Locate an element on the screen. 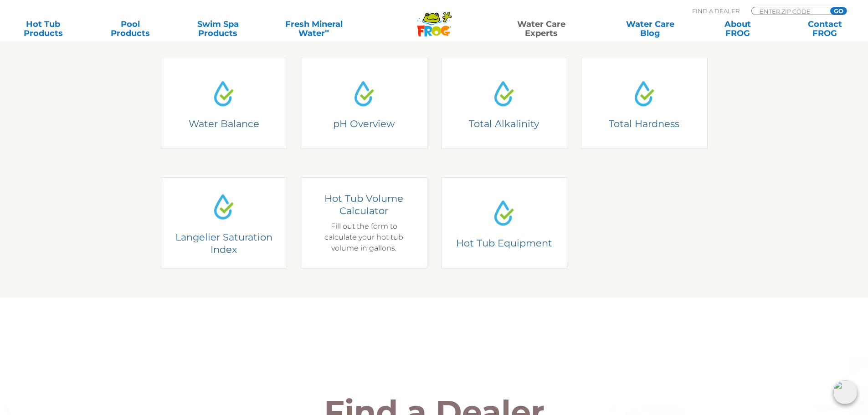 This screenshot has width=868, height=415. a: Water Drop IconHot Tub Volume CalculatorHot Tub Volume CalculatorFill out the form to calculate y... is located at coordinates (364, 223).